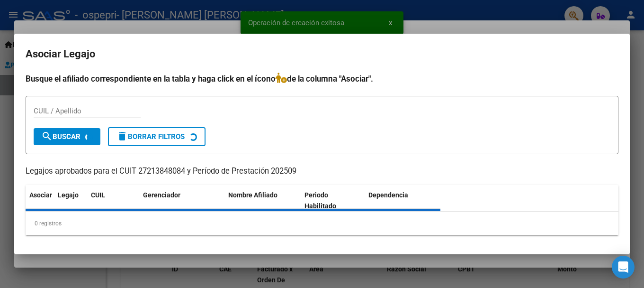  What do you see at coordinates (61, 137) in the screenshot?
I see `span: Buscar` at bounding box center [61, 137].